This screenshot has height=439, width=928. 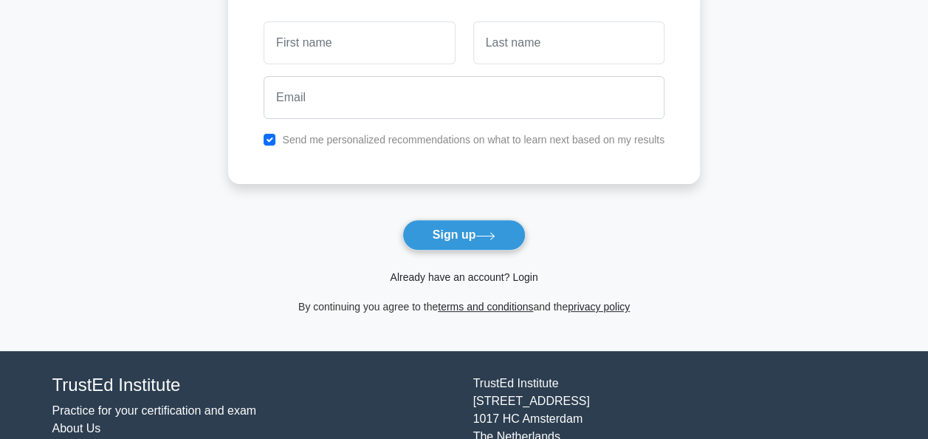 I want to click on a: terms and conditions, so click(x=485, y=306).